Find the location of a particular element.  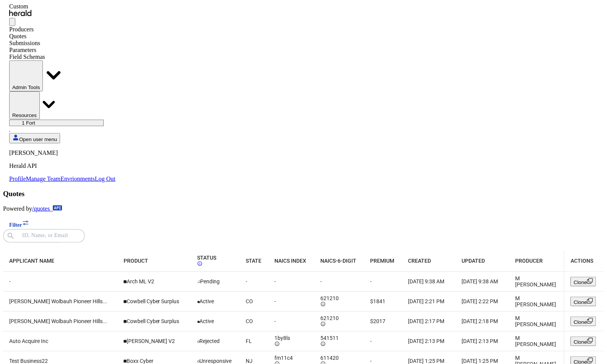

span: PREMIUM is located at coordinates (382, 261).